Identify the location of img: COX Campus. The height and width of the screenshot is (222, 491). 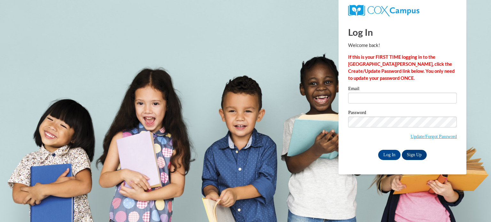
(384, 11).